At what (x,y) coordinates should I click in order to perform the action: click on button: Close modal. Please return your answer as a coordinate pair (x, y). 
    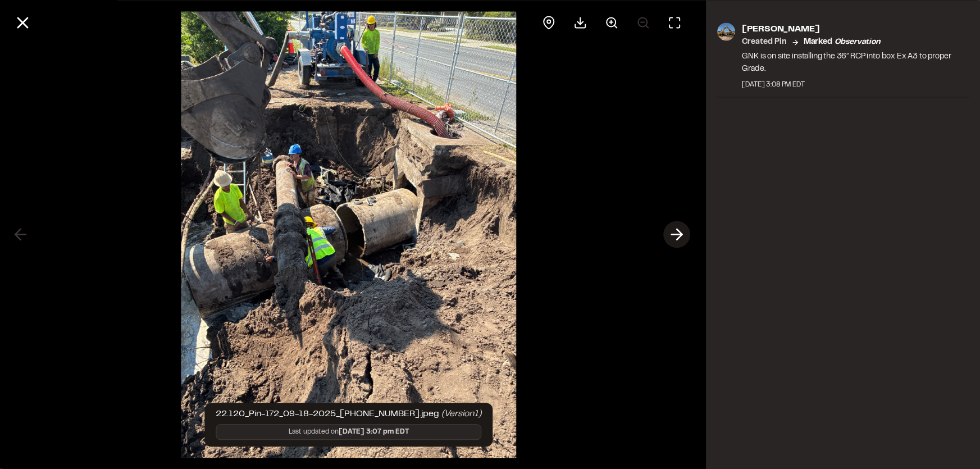
    Looking at the image, I should click on (23, 23).